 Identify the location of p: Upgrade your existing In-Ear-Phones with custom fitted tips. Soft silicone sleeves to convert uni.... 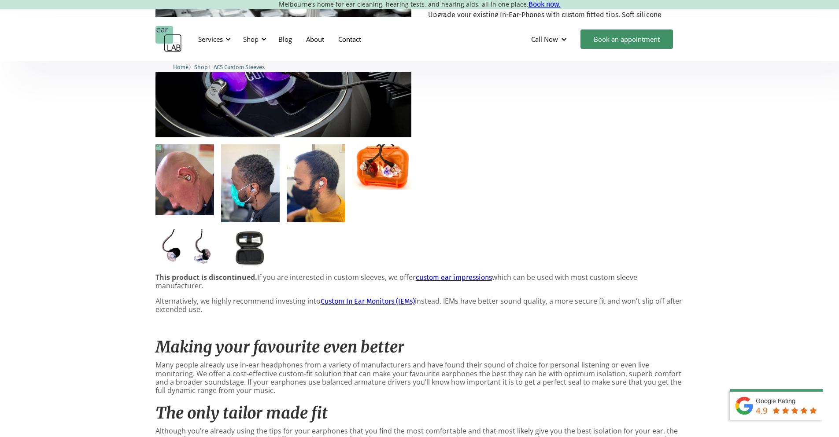
(556, 23).